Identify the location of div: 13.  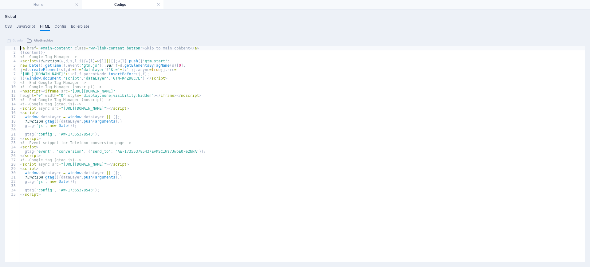
(12, 100).